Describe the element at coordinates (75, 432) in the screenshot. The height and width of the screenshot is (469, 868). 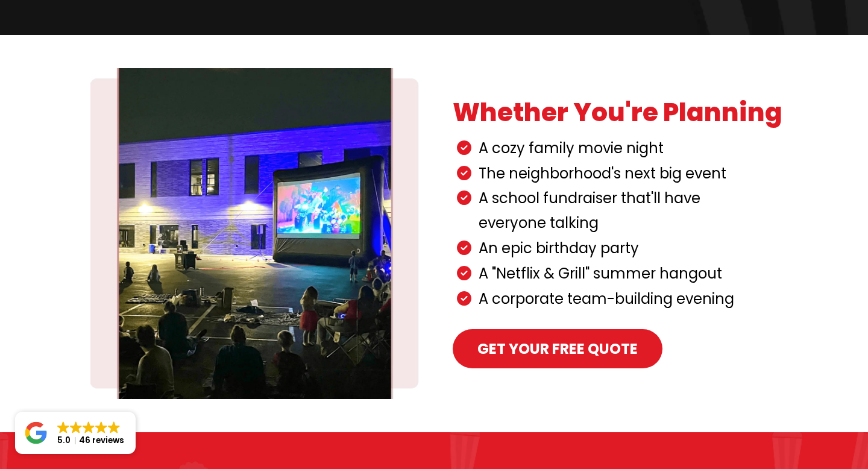
I see `a: Close GoogleGoogleGoogleGoogleGoogle 5.046 reviews` at that location.